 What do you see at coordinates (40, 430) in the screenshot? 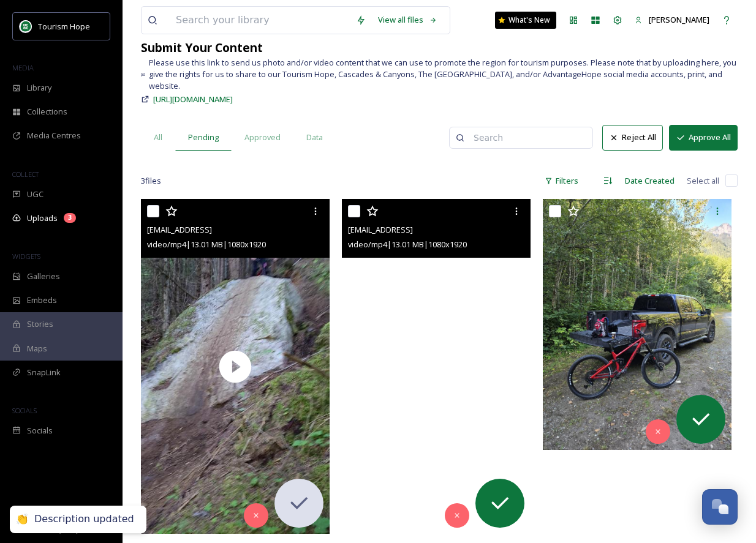
I see `span: Socials` at bounding box center [40, 430].